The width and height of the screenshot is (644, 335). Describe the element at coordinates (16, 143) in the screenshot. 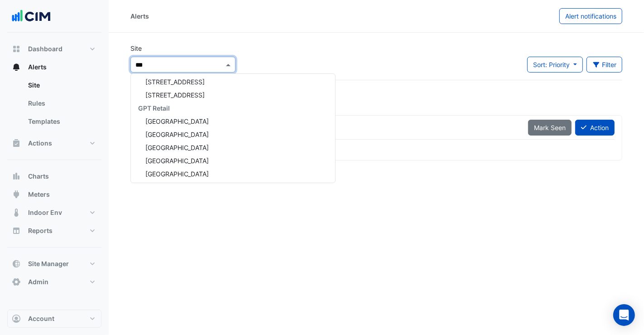

I see `app-icon: Actions` at that location.